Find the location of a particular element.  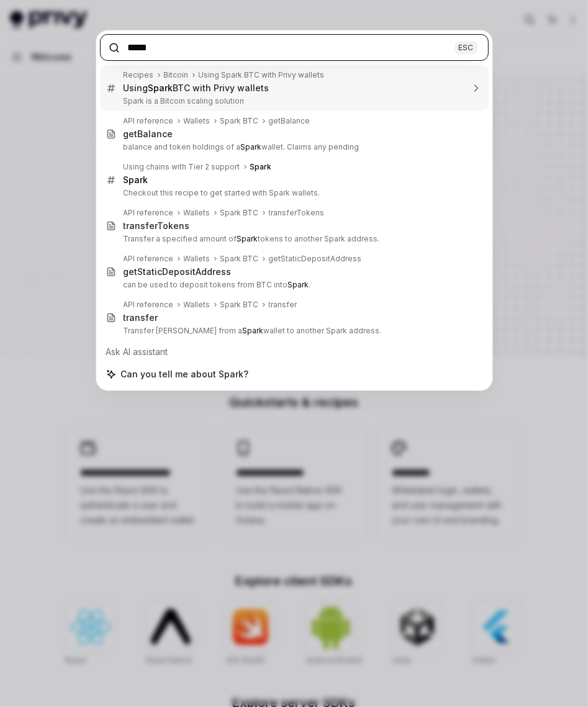

div: Ask AI assistant is located at coordinates (295, 352).